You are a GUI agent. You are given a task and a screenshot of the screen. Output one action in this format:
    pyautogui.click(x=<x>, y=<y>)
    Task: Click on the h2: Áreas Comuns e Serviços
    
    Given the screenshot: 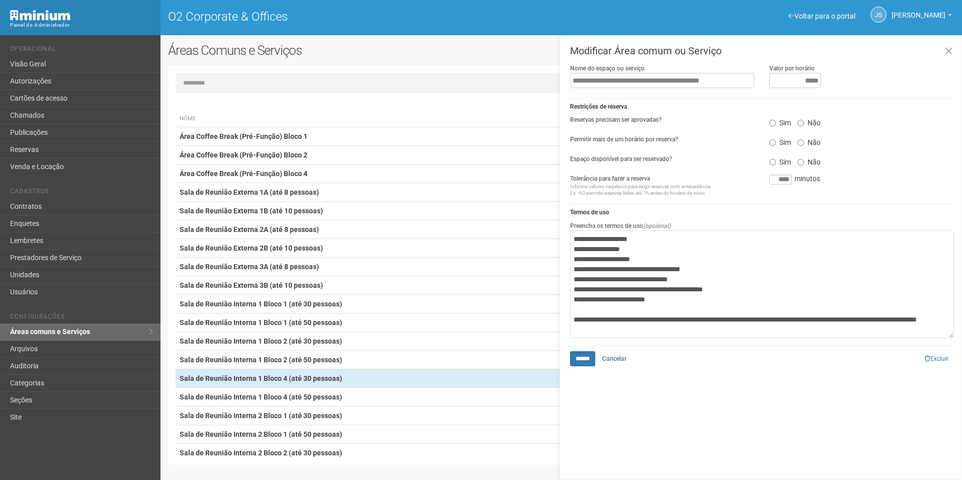 What is the action you would take?
    pyautogui.click(x=328, y=50)
    